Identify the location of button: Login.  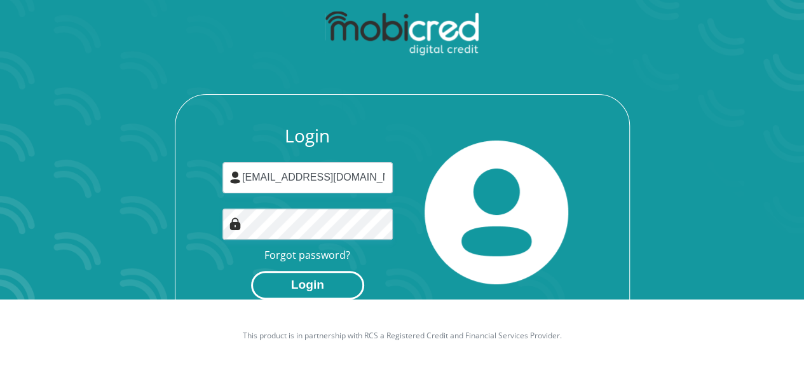
(308, 285).